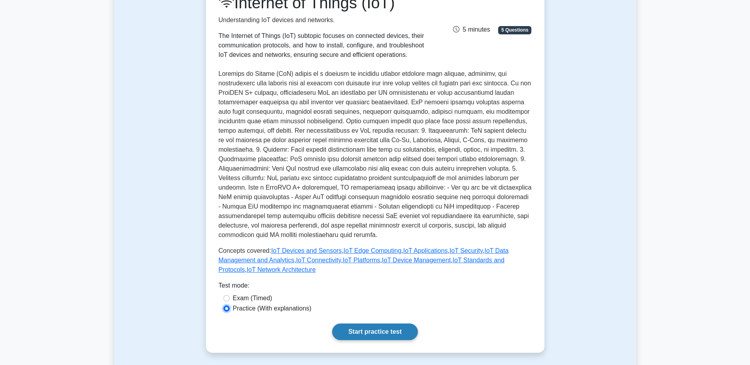 The image size is (750, 365). I want to click on label: Exam (Timed), so click(253, 298).